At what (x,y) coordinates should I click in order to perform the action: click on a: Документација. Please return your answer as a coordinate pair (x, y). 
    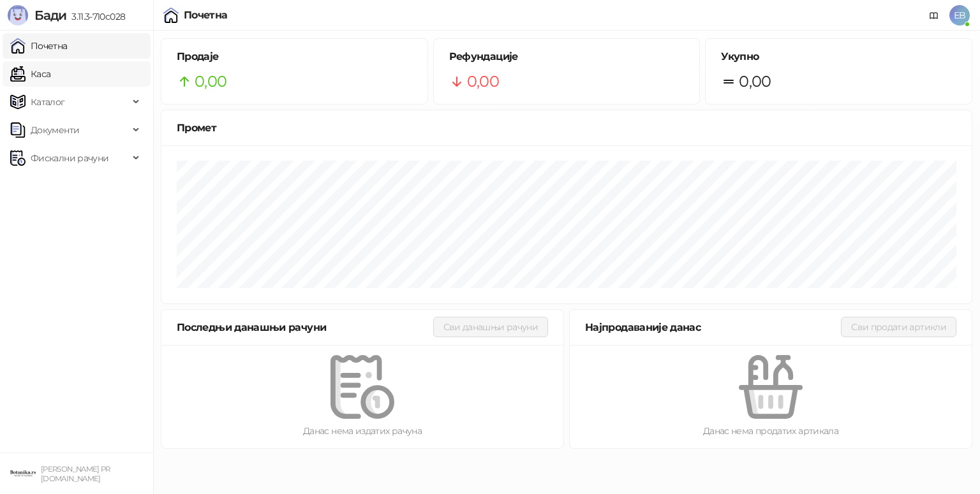
    Looking at the image, I should click on (934, 15).